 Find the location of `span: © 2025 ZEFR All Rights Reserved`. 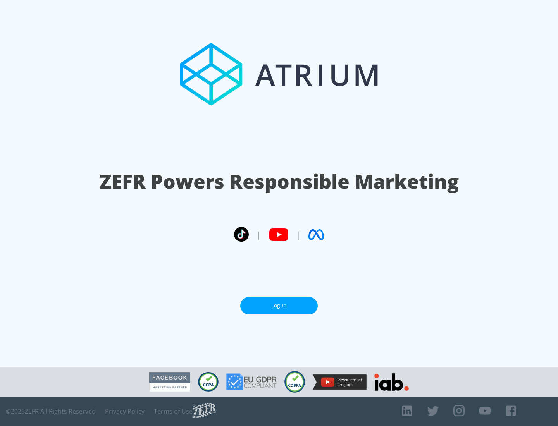

span: © 2025 ZEFR All Rights Reserved is located at coordinates (51, 411).